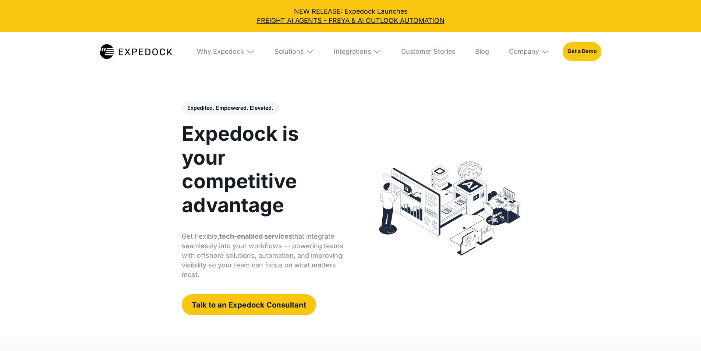  Describe the element at coordinates (220, 51) in the screenshot. I see `div: Why Expedock` at that location.